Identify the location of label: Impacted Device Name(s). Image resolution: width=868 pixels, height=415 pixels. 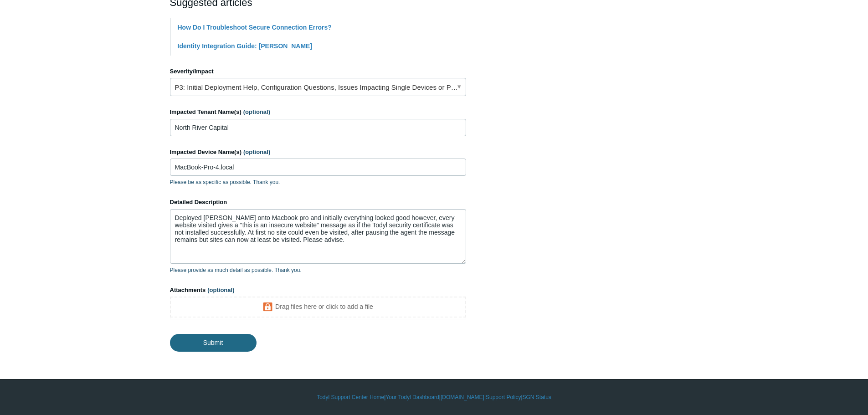
(318, 152).